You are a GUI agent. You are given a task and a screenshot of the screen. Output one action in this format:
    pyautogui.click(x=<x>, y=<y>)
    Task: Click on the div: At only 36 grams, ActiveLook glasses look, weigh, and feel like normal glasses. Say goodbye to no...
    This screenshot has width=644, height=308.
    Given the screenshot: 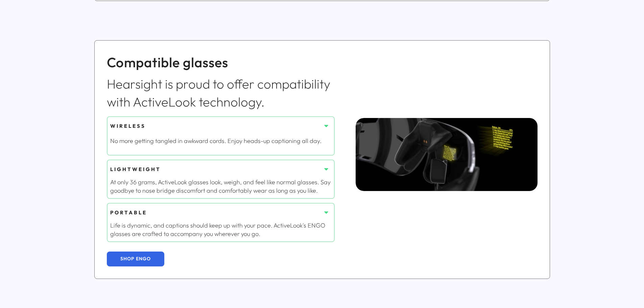 What is the action you would take?
    pyautogui.click(x=220, y=186)
    